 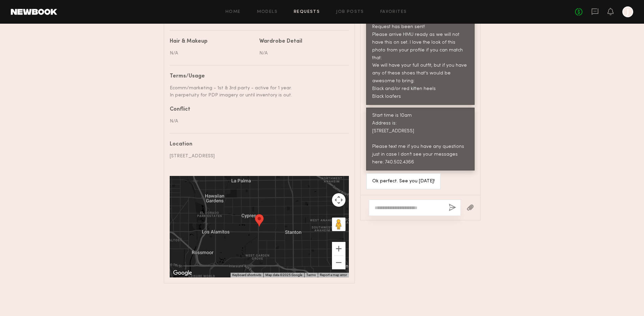 What do you see at coordinates (339, 200) in the screenshot?
I see `button: Map camera controls` at bounding box center [339, 200].